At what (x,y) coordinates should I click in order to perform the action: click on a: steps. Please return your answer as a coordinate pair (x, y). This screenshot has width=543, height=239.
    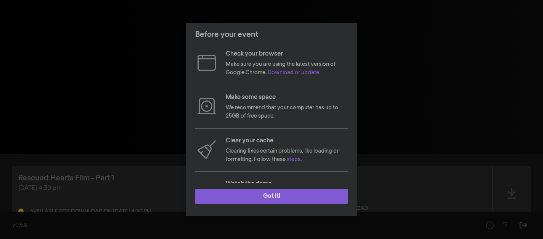
    Looking at the image, I should click on (293, 160).